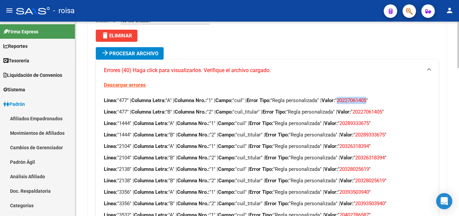 Image resolution: width=459 pixels, height=216 pixels. I want to click on span: Errores (40) Haga click para visualizarlos. Verifique el archivo cargado., so click(187, 70).